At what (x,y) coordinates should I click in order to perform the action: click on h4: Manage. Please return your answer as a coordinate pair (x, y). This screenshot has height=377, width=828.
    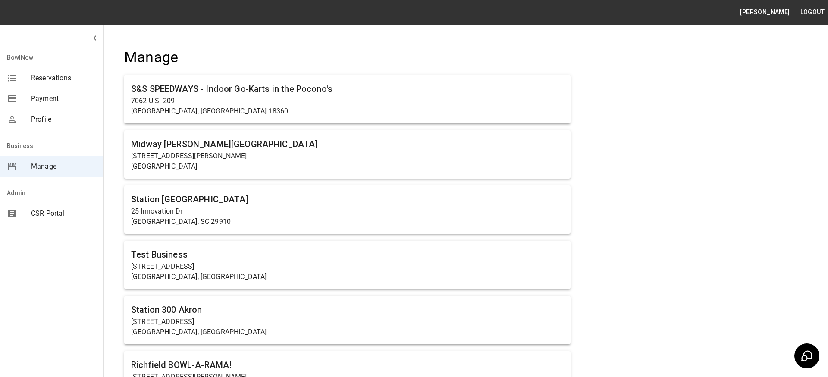
    Looking at the image, I should click on (347, 57).